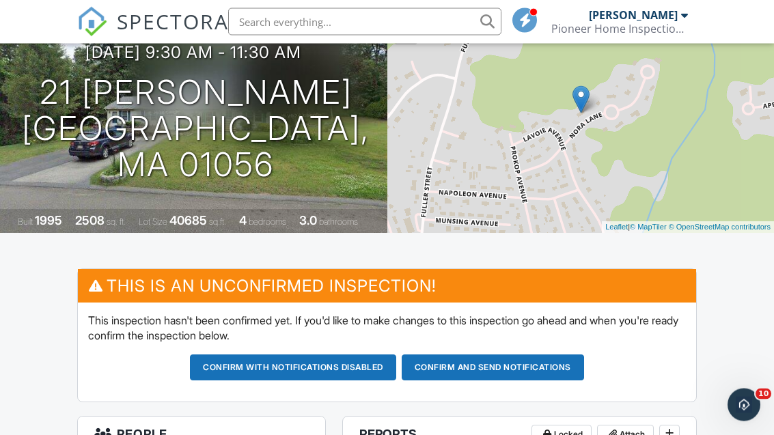 This screenshot has height=435, width=774. I want to click on span: bedrooms, so click(267, 222).